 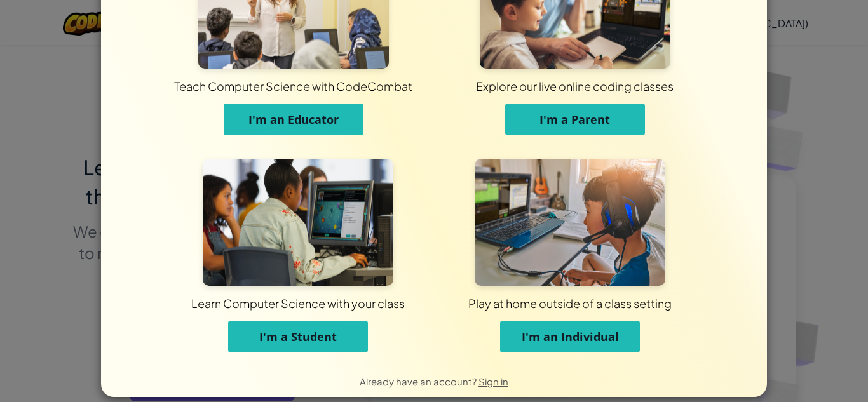 What do you see at coordinates (570, 222) in the screenshot?
I see `img: For Individuals` at bounding box center [570, 222].